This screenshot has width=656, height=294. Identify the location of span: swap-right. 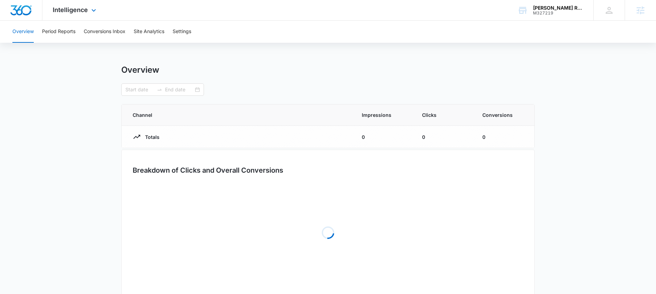
(160, 90).